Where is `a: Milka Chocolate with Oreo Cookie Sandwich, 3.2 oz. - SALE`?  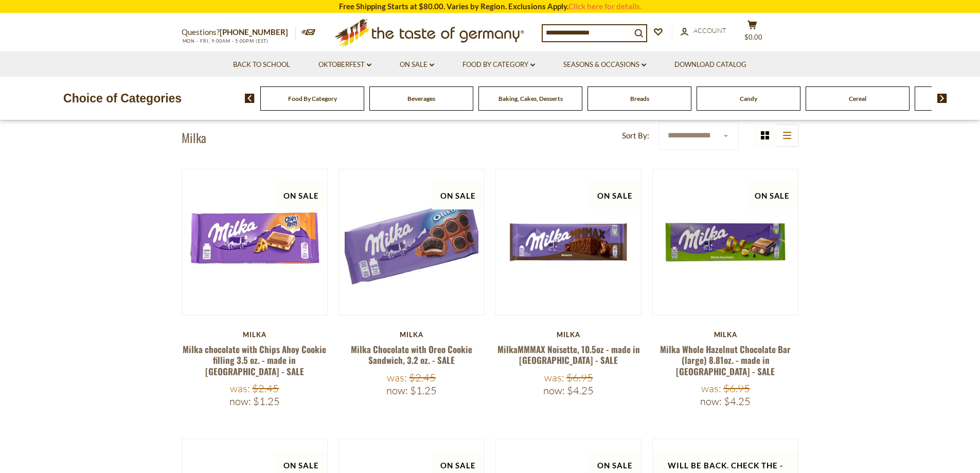 a: Milka Chocolate with Oreo Cookie Sandwich, 3.2 oz. - SALE is located at coordinates (412, 354).